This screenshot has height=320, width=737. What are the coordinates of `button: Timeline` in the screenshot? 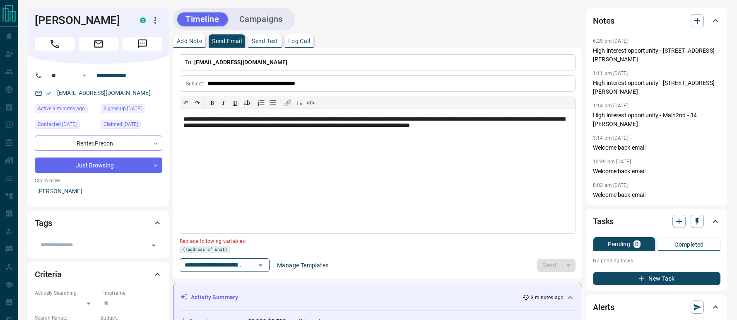 It's located at (203, 19).